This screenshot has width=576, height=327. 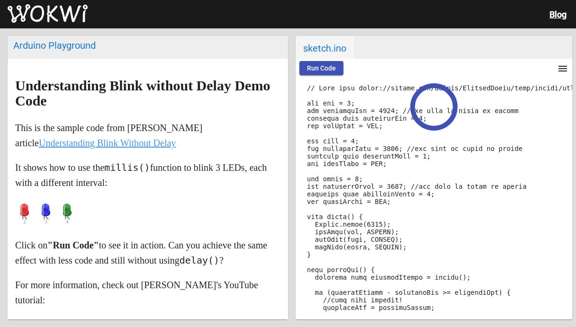 I want to click on span: Run Code, so click(x=321, y=68).